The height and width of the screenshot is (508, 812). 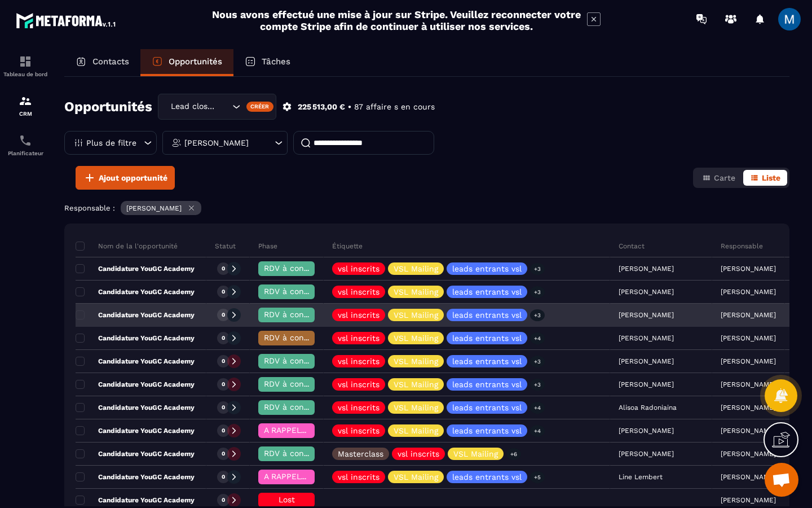 What do you see at coordinates (771, 178) in the screenshot?
I see `span: Liste` at bounding box center [771, 178].